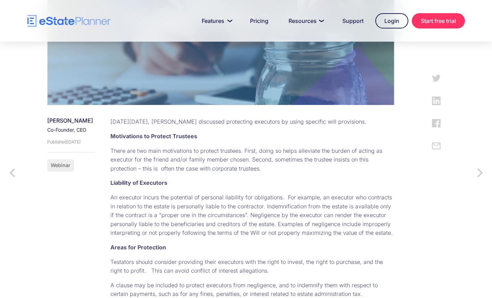  I want to click on p: An executor incurs the potential of personal liability for obligations. For example, an executor ..., so click(253, 215).